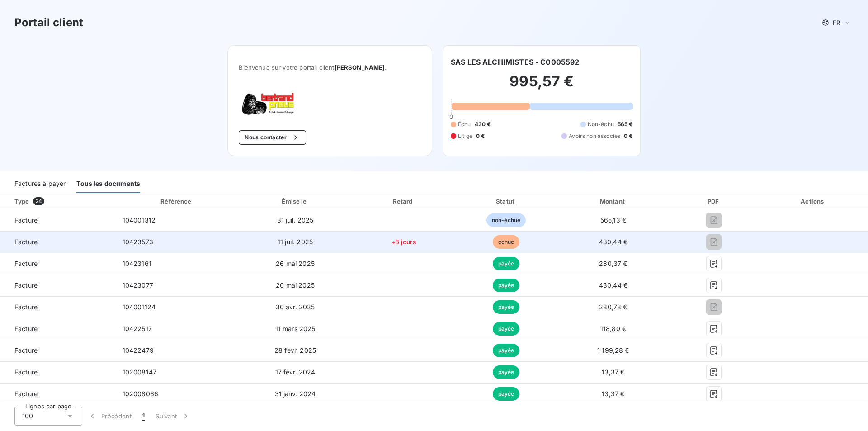  I want to click on span: 20 mai 2025, so click(295, 285).